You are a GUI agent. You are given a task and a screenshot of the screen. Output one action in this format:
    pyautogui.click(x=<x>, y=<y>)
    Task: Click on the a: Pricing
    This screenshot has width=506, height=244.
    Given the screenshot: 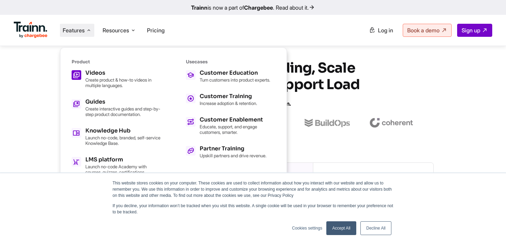 What is the action you would take?
    pyautogui.click(x=155, y=30)
    